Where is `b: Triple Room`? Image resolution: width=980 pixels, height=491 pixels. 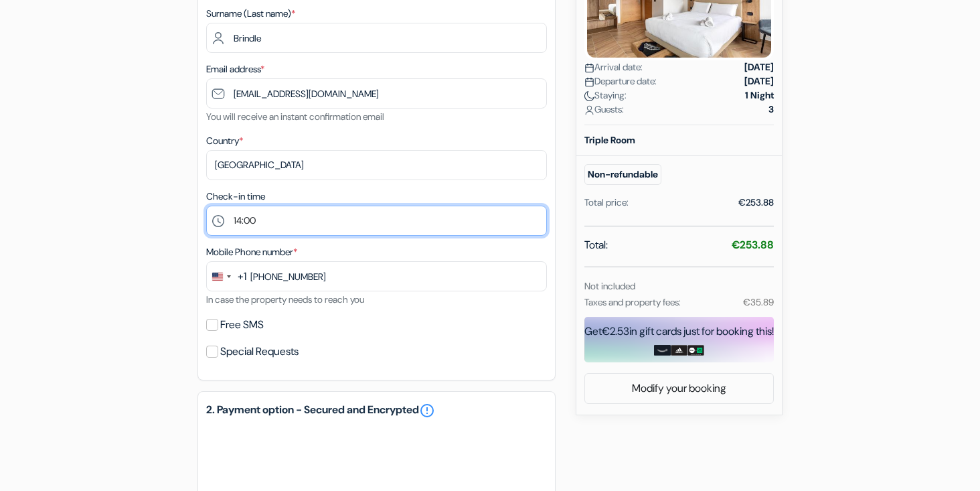 b: Triple Room is located at coordinates (610, 140).